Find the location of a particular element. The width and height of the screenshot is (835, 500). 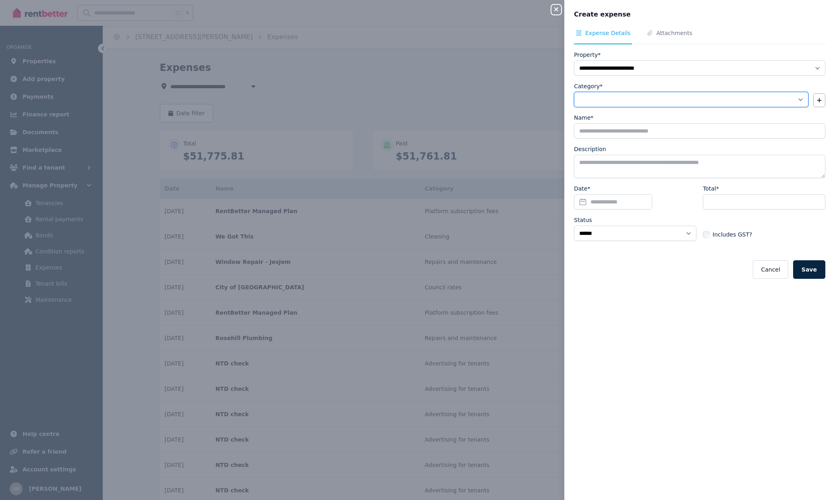

label: Total* is located at coordinates (711, 188).